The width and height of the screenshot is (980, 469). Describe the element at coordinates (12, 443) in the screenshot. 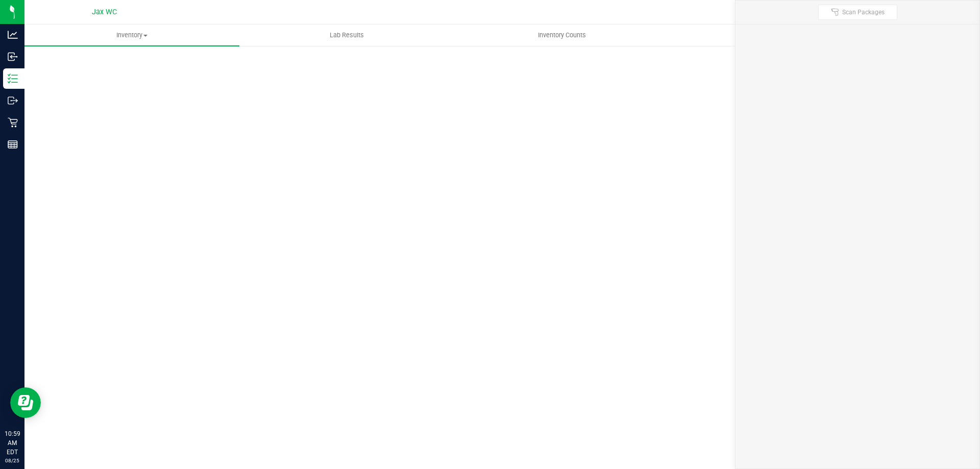

I see `p: 10:59 AM EDT` at that location.